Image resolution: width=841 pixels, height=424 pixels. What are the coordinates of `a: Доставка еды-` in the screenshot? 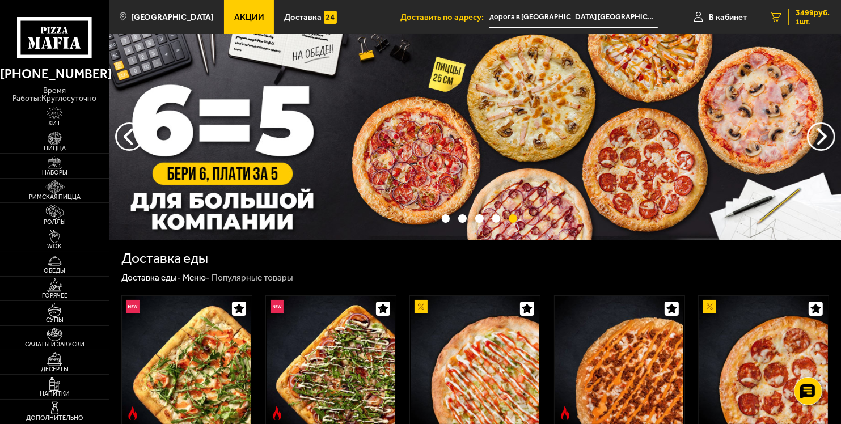 It's located at (151, 278).